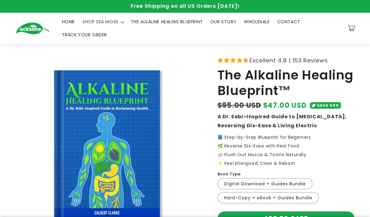  Describe the element at coordinates (268, 198) in the screenshot. I see `label: Hard-Copy + eBook + Guides Bundle` at that location.